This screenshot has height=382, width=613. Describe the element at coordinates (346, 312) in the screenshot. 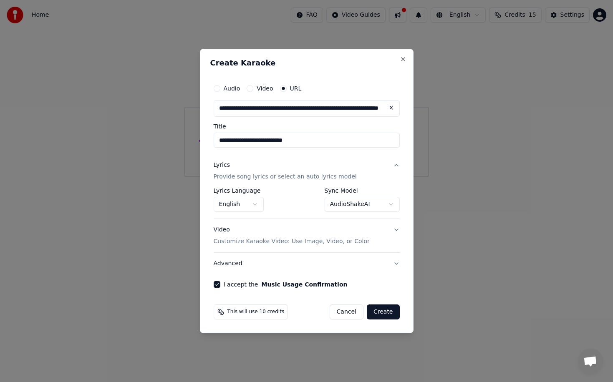

I see `button: Cancel` at that location.